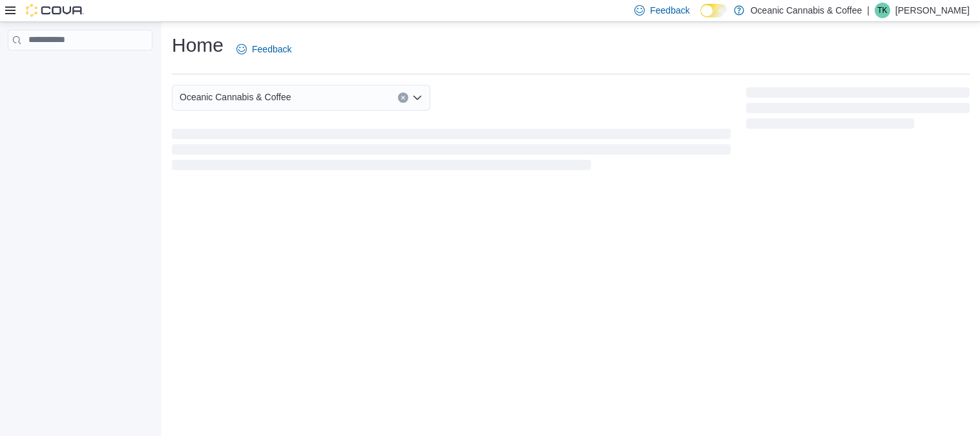  I want to click on h1: Home, so click(197, 46).